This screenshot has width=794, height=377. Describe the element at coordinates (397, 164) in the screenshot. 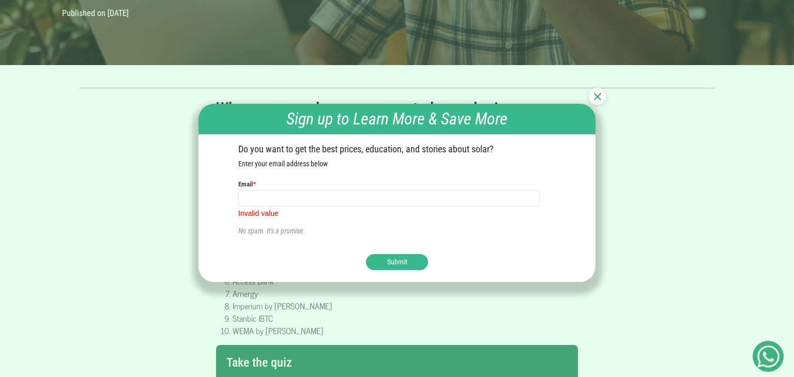

I see `p: Enter your email address below` at that location.